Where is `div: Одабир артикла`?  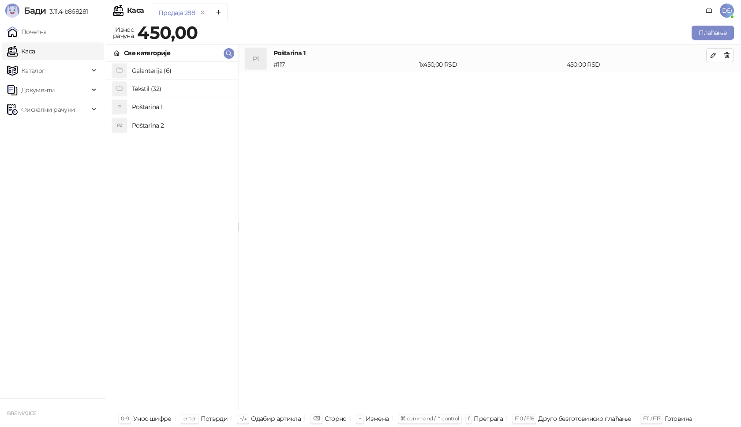 div: Одабир артикла is located at coordinates (276, 418).